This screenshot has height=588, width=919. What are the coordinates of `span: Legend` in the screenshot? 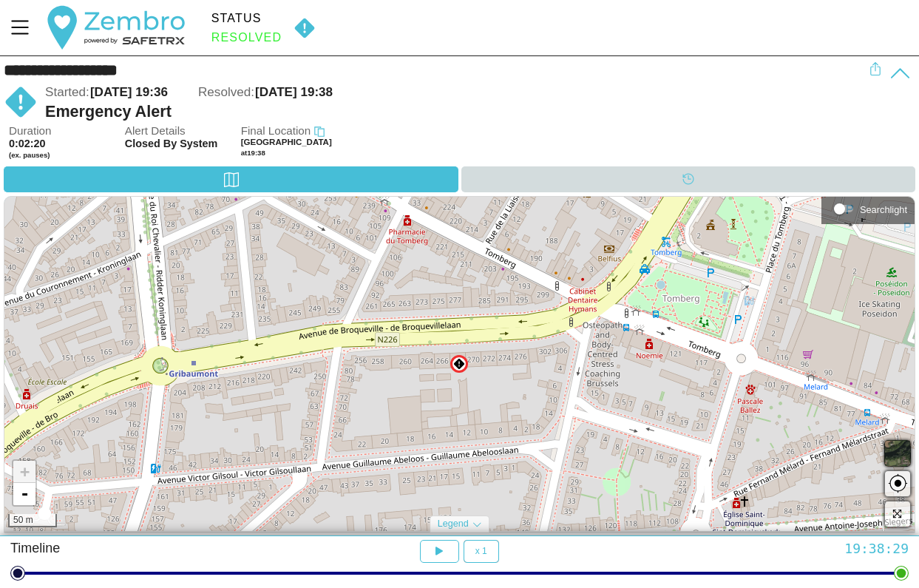 It's located at (453, 524).